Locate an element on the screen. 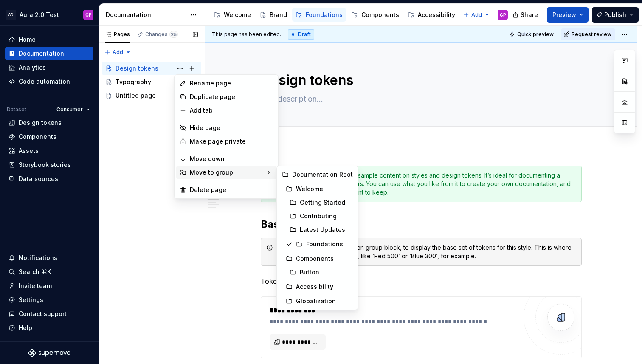 The image size is (642, 364). div: Rename page is located at coordinates (232, 83).